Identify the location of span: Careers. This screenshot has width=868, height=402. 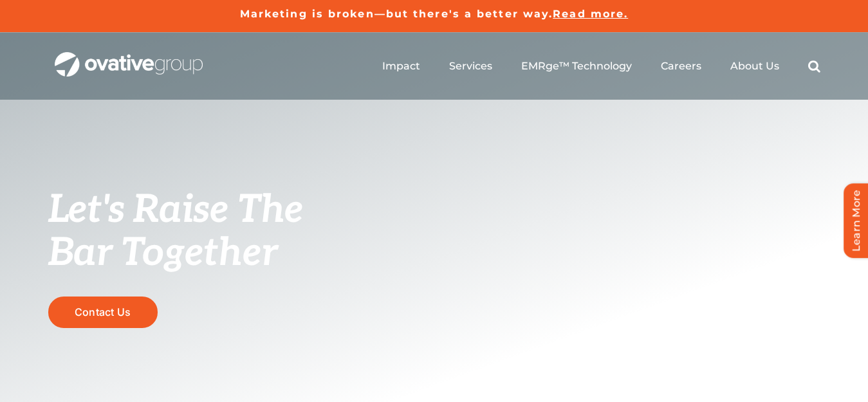
(681, 66).